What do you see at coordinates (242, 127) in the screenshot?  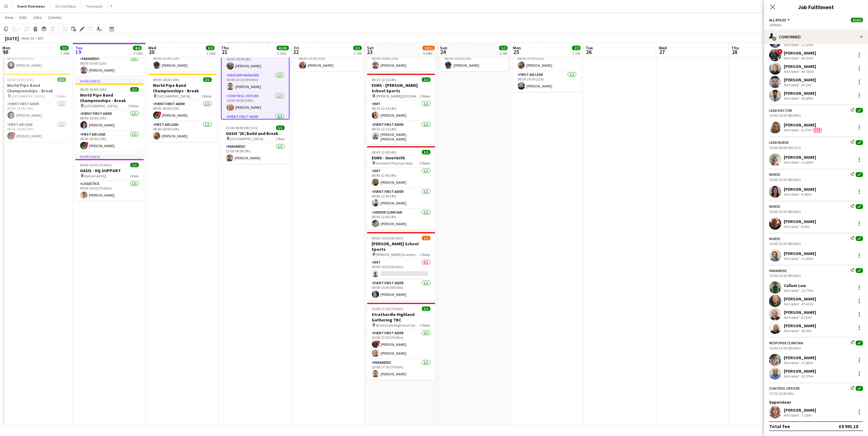 I see `span: 23:00-08:00 (9h) (Fri)` at bounding box center [242, 127].